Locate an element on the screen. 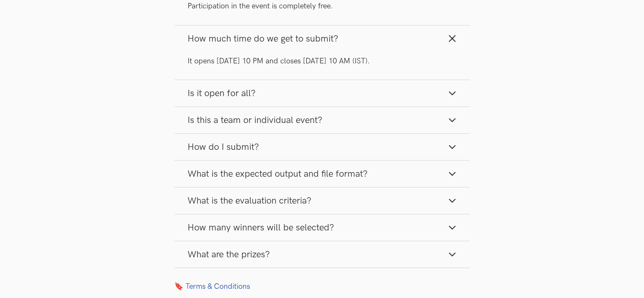  button: Is it open for all? is located at coordinates (322, 93).